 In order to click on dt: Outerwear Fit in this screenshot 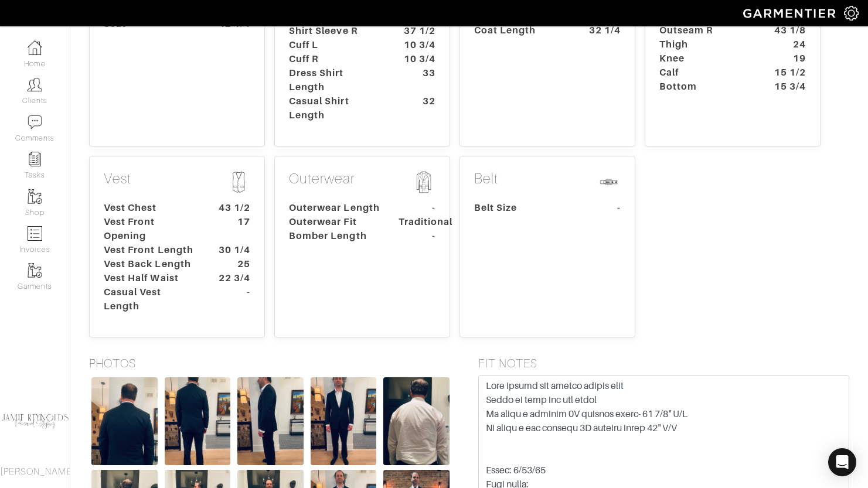, I will do `click(335, 222)`.